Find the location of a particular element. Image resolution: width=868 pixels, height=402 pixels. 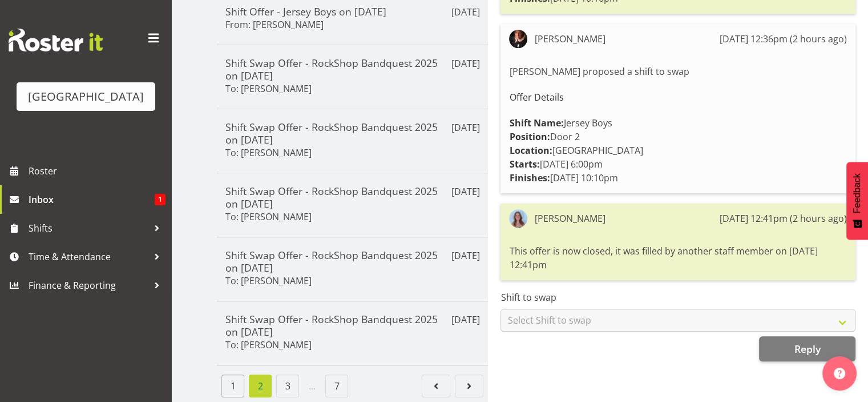

span: Feedback is located at coordinates (857, 193).